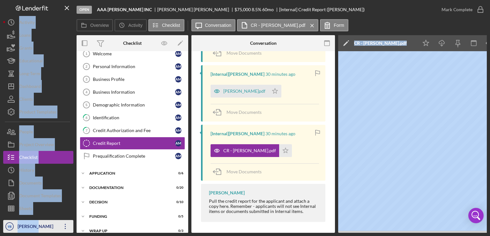 Image resolution: width=490 pixels, height=236 pixels. What do you see at coordinates (86, 117) in the screenshot?
I see `tspan: 6` at bounding box center [86, 117].